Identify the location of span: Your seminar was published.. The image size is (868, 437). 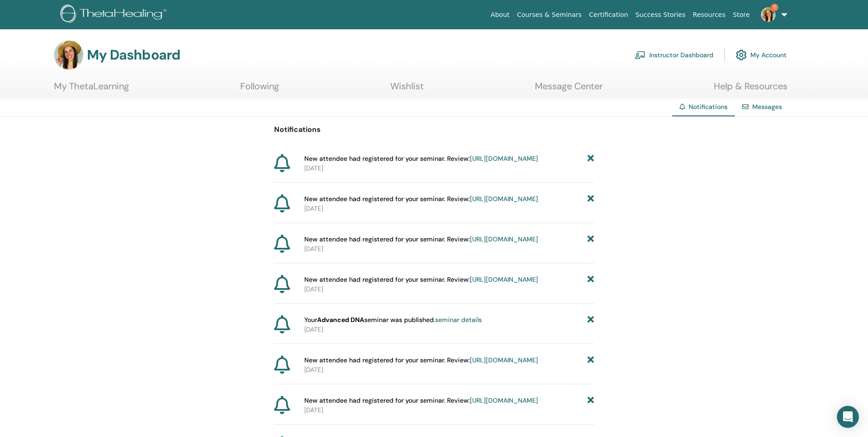
(393, 320).